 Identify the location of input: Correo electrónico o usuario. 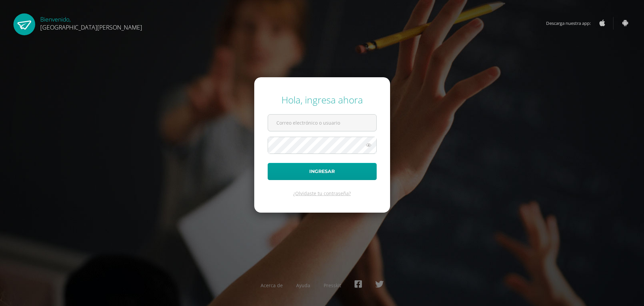
(322, 123).